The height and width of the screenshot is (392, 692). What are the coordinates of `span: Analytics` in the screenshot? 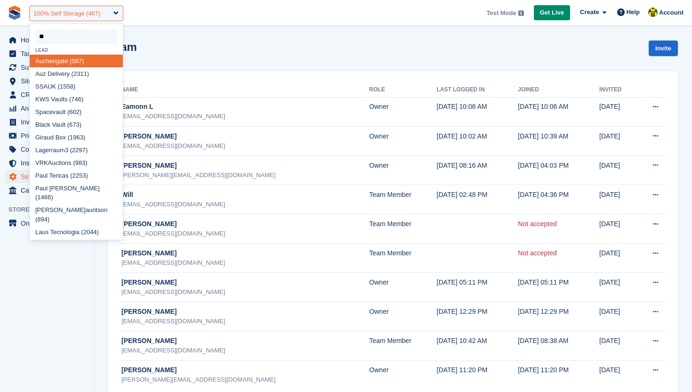 It's located at (49, 108).